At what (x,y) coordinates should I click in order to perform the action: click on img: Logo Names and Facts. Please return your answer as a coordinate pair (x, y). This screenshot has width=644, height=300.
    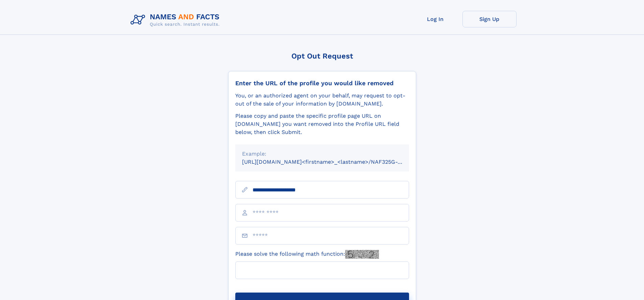
    Looking at the image, I should click on (176, 20).